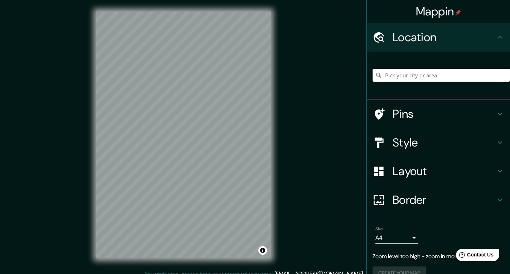 The width and height of the screenshot is (510, 274). What do you see at coordinates (183, 134) in the screenshot?
I see `canvas: Map` at bounding box center [183, 134].